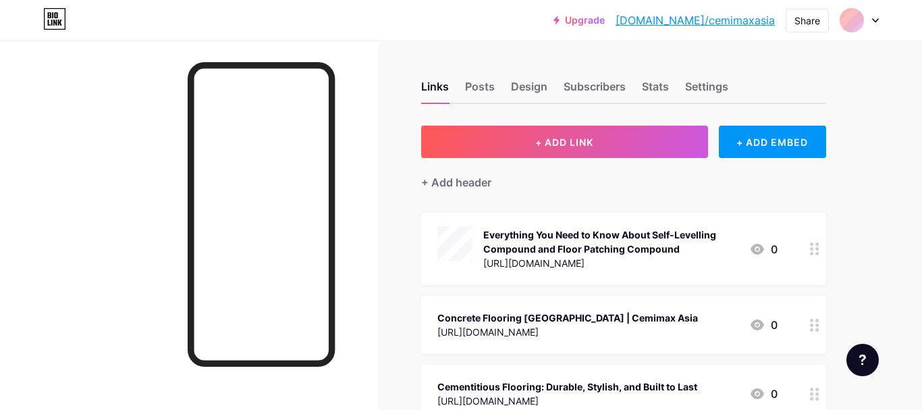 The image size is (922, 410). Describe the element at coordinates (611, 242) in the screenshot. I see `div: Everything You Need to Know About Self-Levelling Compound and Floor Patching Compound` at that location.